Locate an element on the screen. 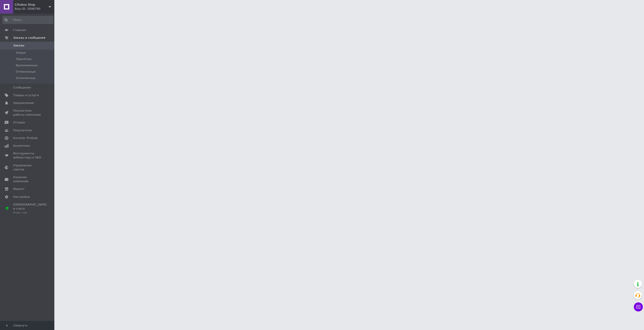 The width and height of the screenshot is (644, 330). span: Каталог ProSale is located at coordinates (25, 138).